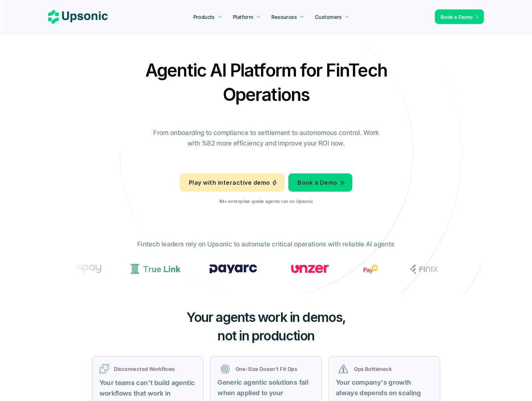 The height and width of the screenshot is (401, 532). What do you see at coordinates (266, 83) in the screenshot?
I see `h2: Agentic AI Platform for FinTech Operations` at bounding box center [266, 83].